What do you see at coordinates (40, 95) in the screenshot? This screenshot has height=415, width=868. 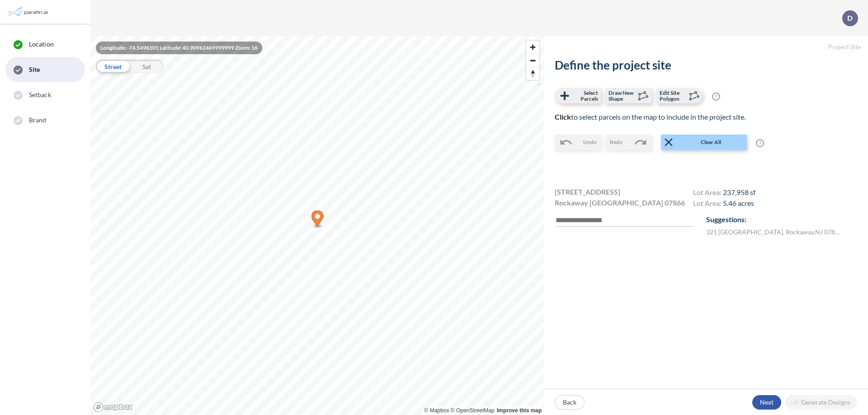 I see `span: Setback` at bounding box center [40, 95].